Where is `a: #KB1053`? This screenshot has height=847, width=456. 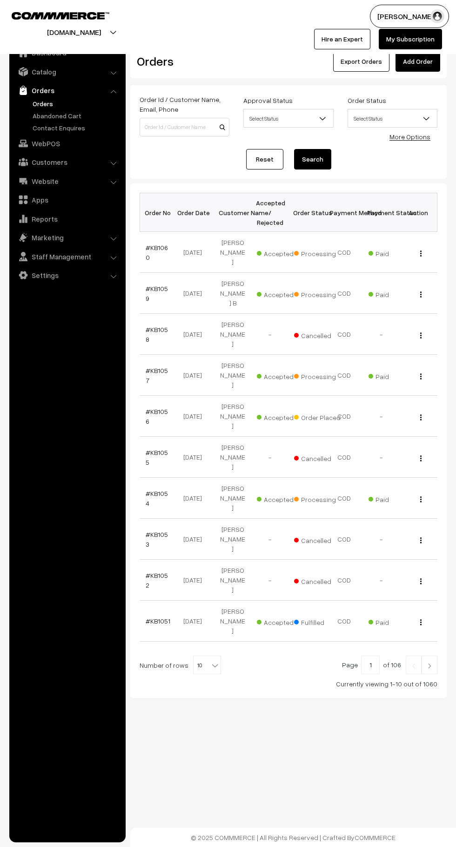
a: #KB1053 is located at coordinates (157, 539).